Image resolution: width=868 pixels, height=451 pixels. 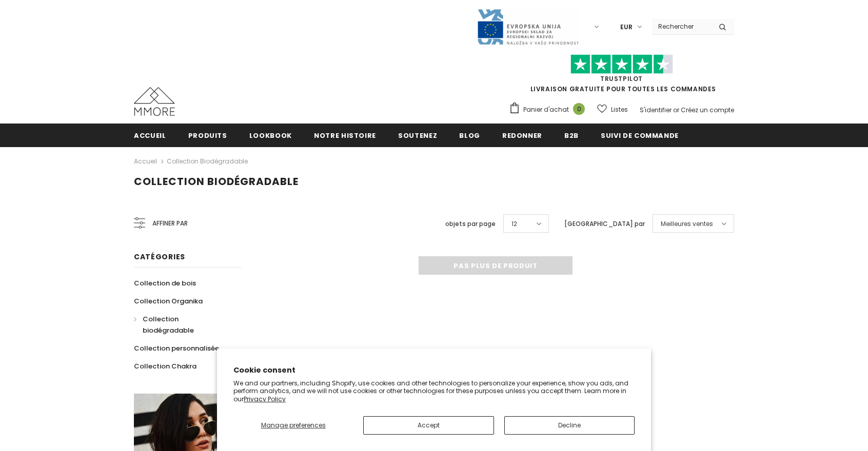 What do you see at coordinates (621, 76) in the screenshot?
I see `span: LIVRAISON GRATUITE POUR TOUTES LES COMMANDES` at bounding box center [621, 76].